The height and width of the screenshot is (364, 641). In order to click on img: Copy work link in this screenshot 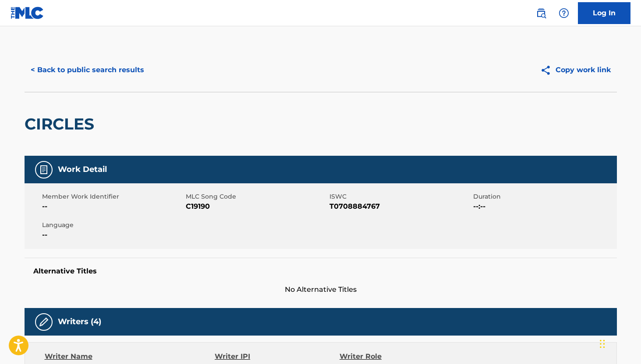, I will do `click(548, 70)`.